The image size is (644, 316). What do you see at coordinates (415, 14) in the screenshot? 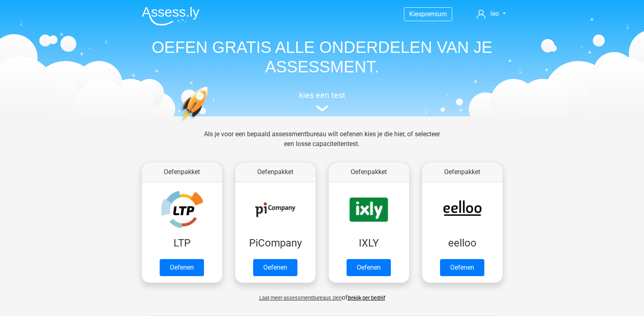
I see `span: Kies` at bounding box center [415, 14].